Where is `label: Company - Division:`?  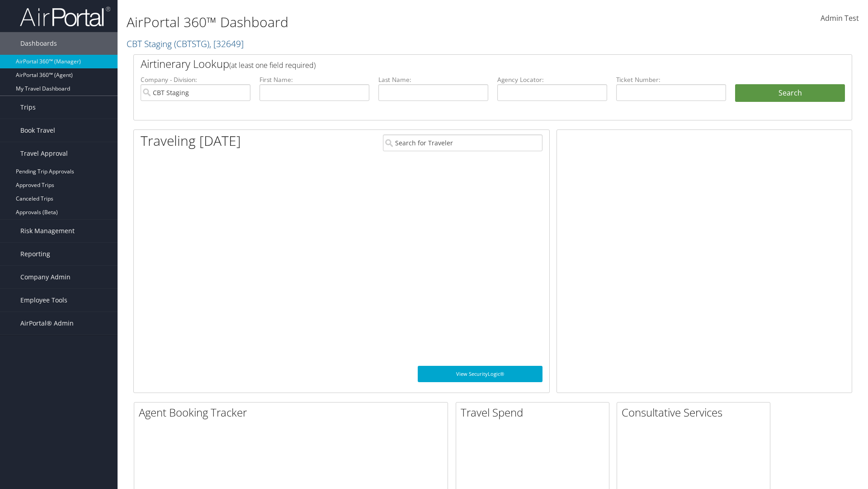 label: Company - Division: is located at coordinates (195, 79).